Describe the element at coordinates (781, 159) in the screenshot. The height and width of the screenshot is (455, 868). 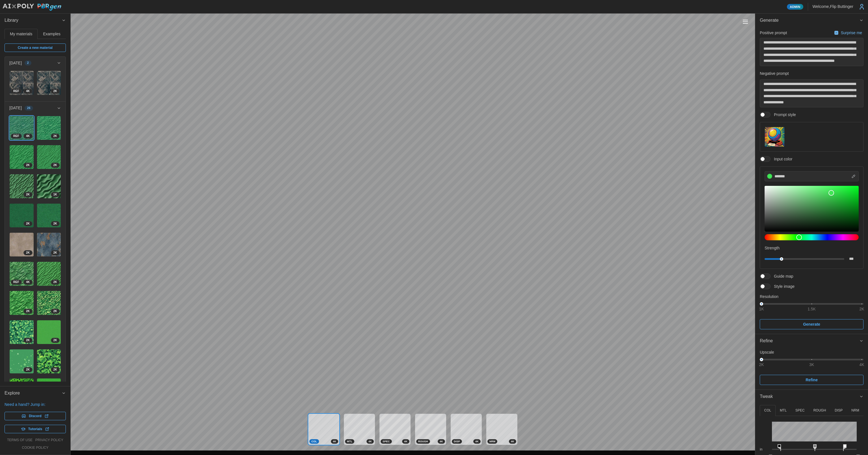
I see `span: Input color` at that location.